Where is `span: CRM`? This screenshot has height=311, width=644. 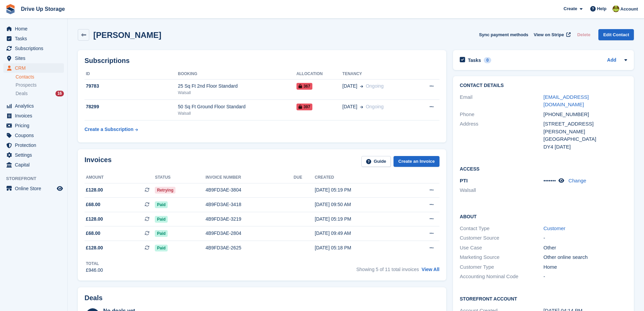 span: CRM is located at coordinates (35, 68).